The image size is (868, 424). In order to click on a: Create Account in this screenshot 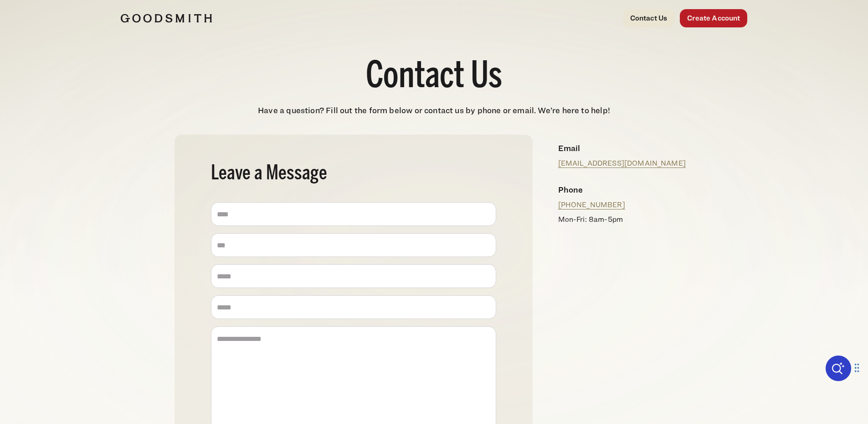, I will do `click(713, 19)`.